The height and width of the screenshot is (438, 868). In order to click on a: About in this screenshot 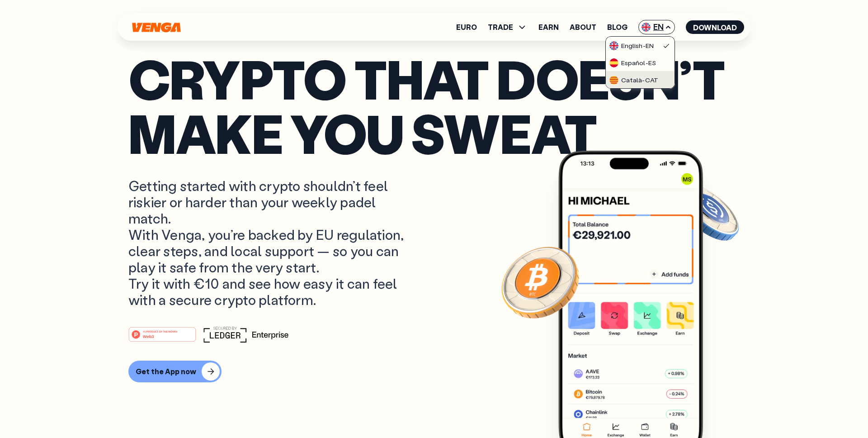, I will do `click(582, 27)`.